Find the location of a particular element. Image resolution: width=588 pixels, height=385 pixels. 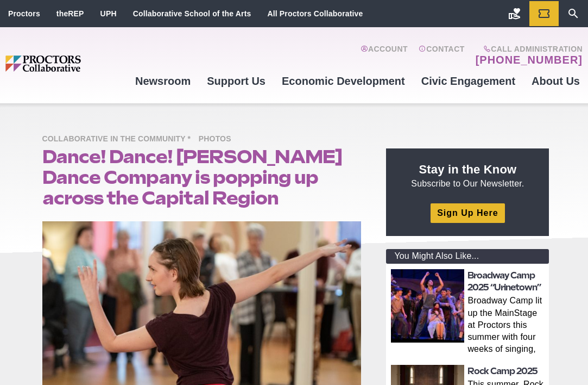

a: Broadway Camp 2025 “Urinetown” is located at coordinates (504, 281).